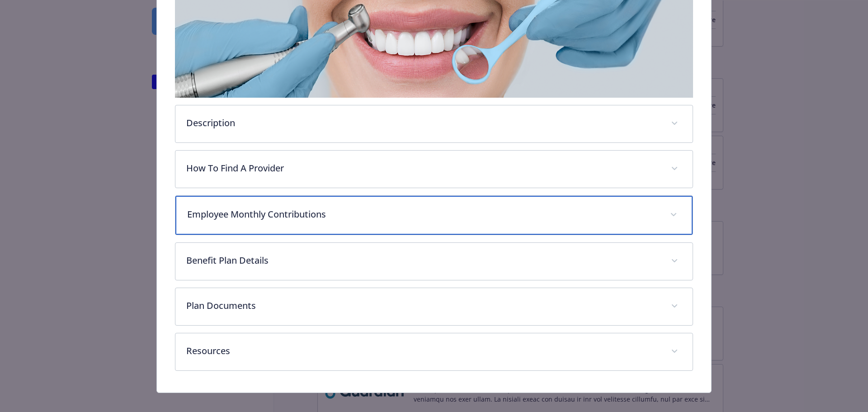 This screenshot has height=412, width=868. Describe the element at coordinates (434, 262) in the screenshot. I see `div: Benefit Plan Details` at that location.